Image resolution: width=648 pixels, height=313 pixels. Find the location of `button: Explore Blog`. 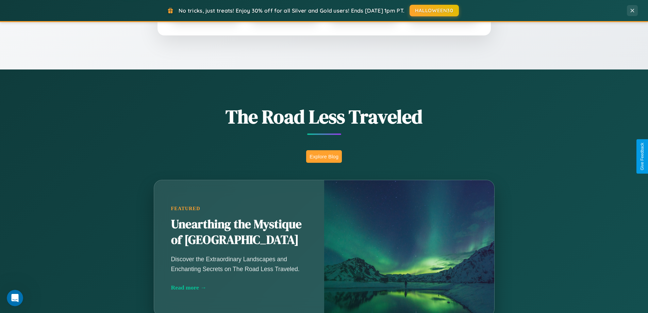

button: Explore Blog is located at coordinates (324, 156).